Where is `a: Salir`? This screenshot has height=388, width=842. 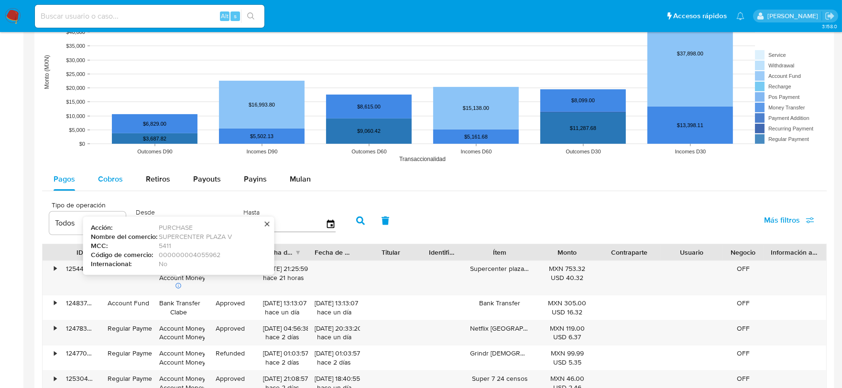 a: Salir is located at coordinates (829, 16).